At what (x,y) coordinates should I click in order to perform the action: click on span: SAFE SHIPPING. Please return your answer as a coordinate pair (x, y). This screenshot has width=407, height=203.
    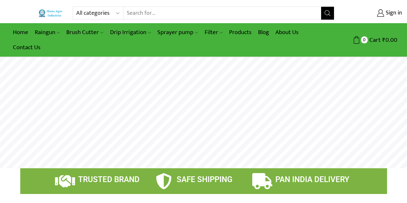
    Looking at the image, I should click on (204, 179).